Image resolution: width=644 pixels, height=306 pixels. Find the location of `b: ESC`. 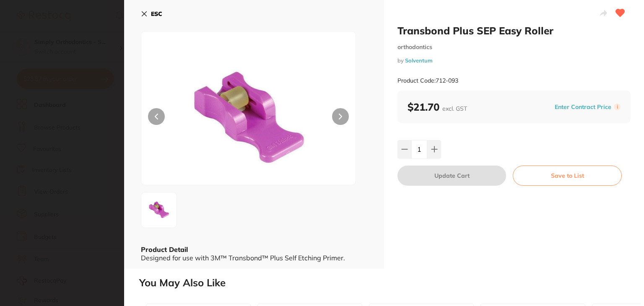

b: ESC is located at coordinates (156, 14).